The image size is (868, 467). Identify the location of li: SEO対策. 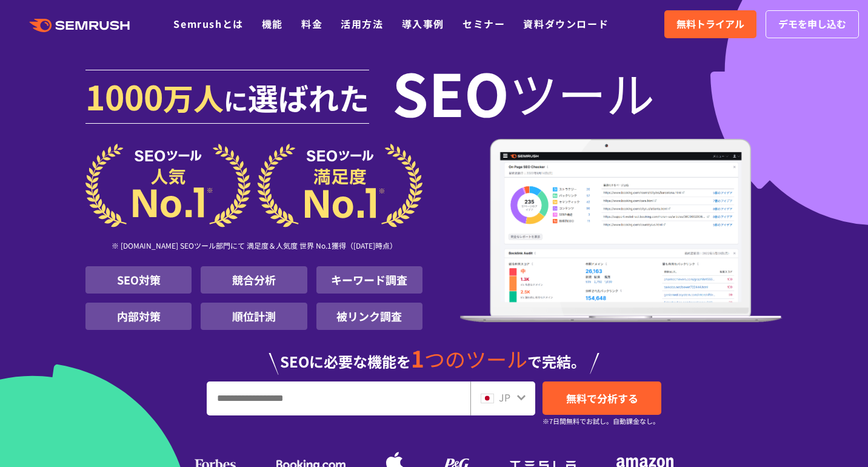
(138, 280).